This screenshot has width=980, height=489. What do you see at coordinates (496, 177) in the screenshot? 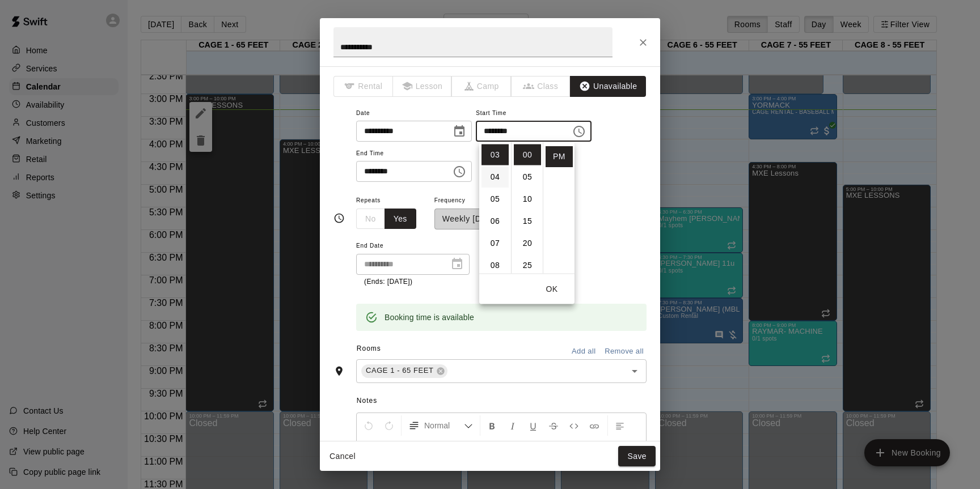
I see `li: 4 hours` at bounding box center [496, 177].